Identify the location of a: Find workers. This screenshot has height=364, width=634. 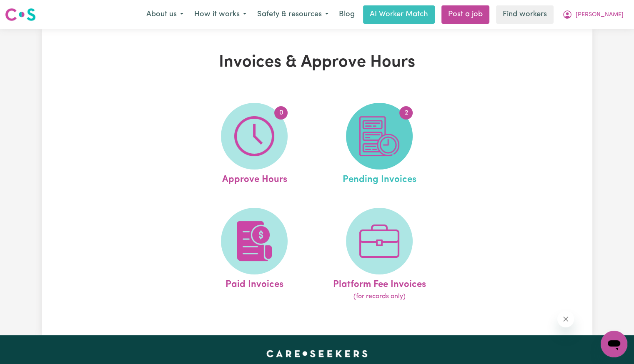
(525, 15).